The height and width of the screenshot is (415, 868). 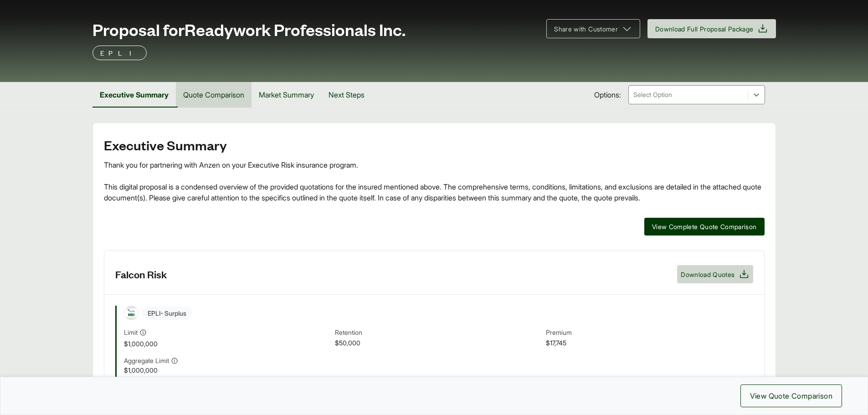 What do you see at coordinates (705, 226) in the screenshot?
I see `span: View Complete Quote Comparison` at bounding box center [705, 226].